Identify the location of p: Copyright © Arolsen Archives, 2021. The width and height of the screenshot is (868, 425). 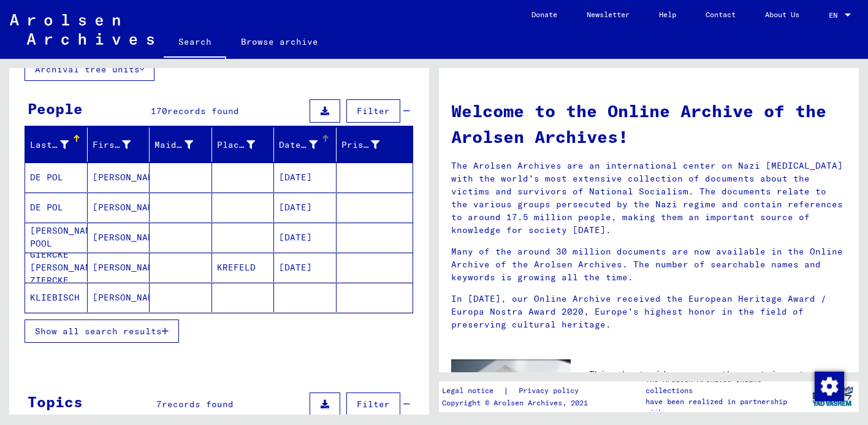
(517, 403).